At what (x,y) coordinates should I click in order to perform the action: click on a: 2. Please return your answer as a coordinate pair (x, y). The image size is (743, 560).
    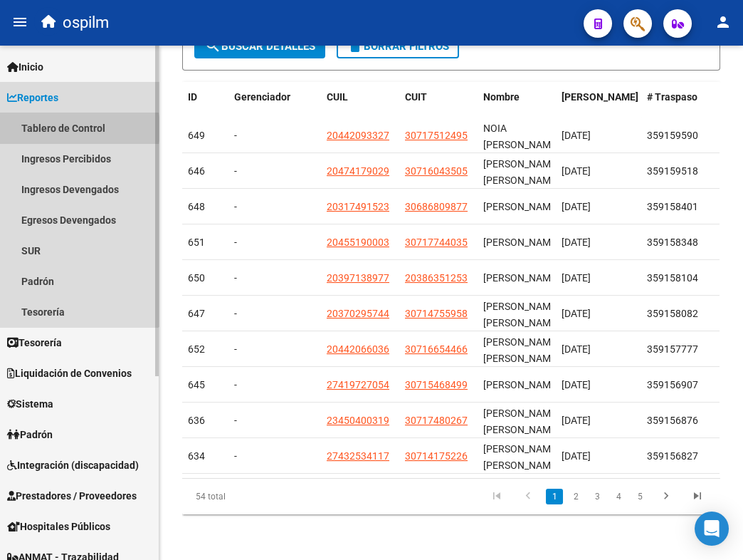
    Looking at the image, I should click on (576, 497).